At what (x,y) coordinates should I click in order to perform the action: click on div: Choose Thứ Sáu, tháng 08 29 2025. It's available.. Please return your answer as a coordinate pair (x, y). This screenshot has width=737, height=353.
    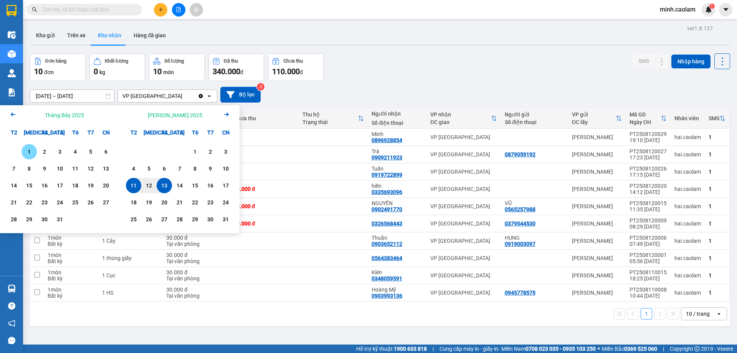
    Looking at the image, I should click on (195, 219).